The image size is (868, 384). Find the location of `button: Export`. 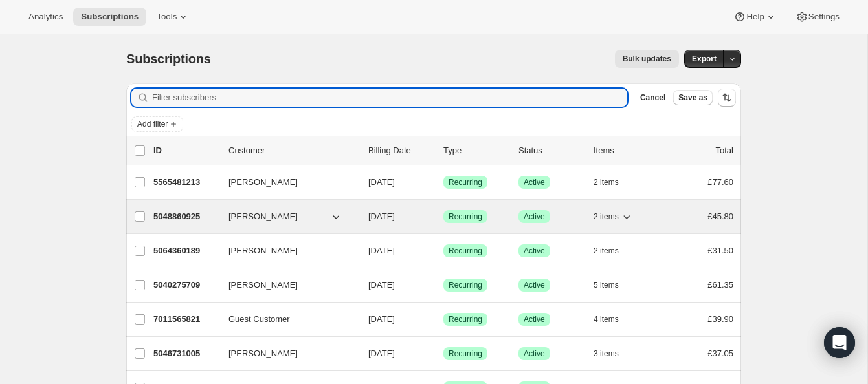

button: Export is located at coordinates (704, 59).